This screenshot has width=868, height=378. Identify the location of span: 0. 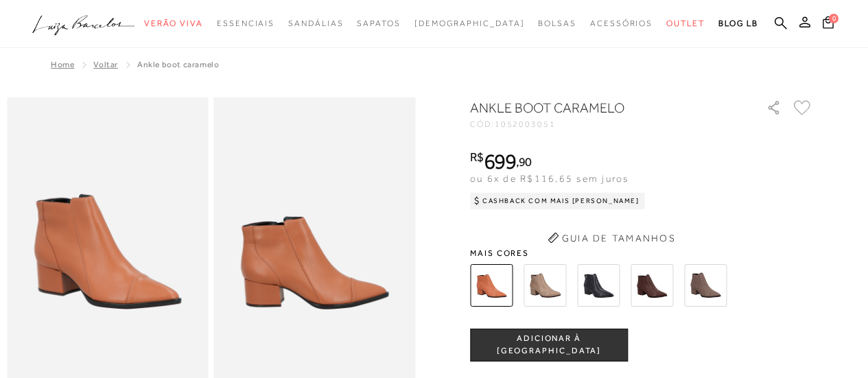
(834, 19).